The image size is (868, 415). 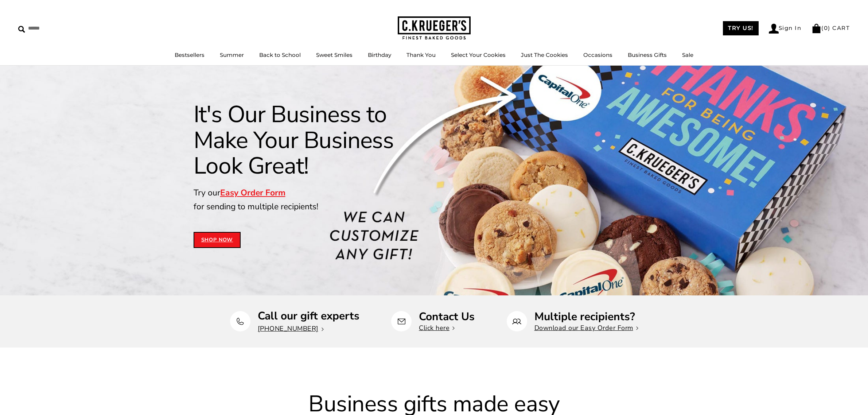 What do you see at coordinates (479, 55) in the screenshot?
I see `a: Select Your Cookies` at bounding box center [479, 55].